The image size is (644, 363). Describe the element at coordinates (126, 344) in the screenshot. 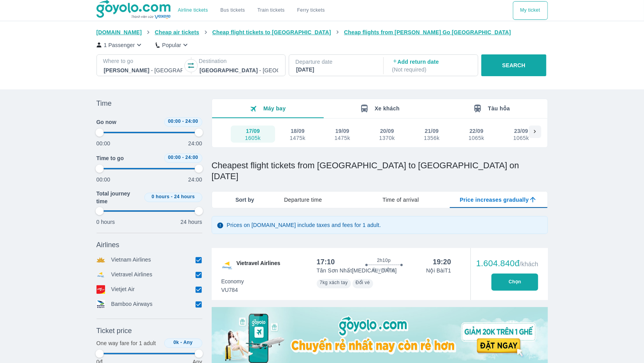

I see `p: One way fare for 1 adult` at that location.